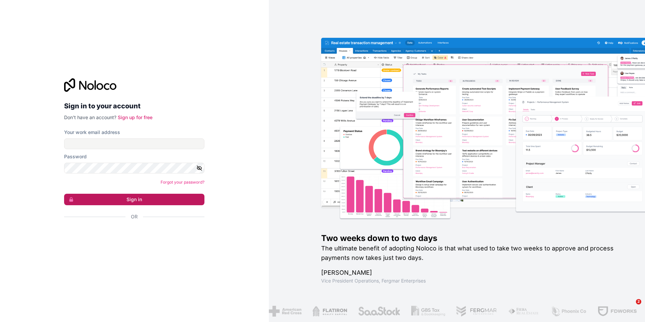 The width and height of the screenshot is (645, 322). I want to click on img: /assets/fdworks-Bi04fVtw.png, so click(614, 311).